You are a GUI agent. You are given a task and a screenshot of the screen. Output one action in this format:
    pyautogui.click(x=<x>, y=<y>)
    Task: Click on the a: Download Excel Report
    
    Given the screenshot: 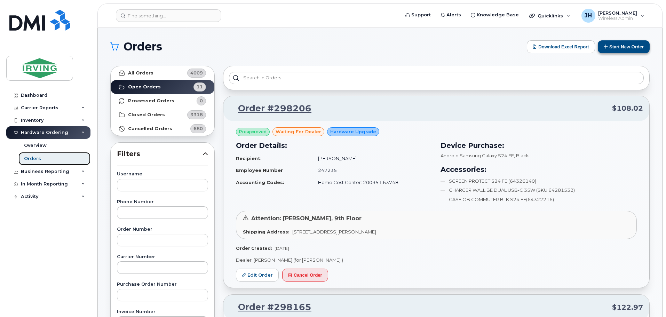 What is the action you would take?
    pyautogui.click(x=561, y=47)
    